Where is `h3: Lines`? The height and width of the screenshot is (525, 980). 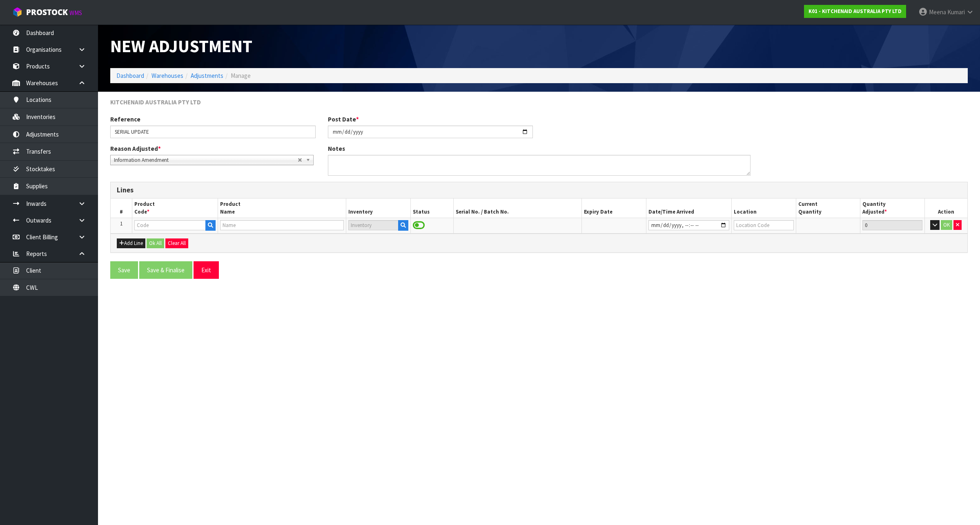 h3: Lines is located at coordinates (539, 190).